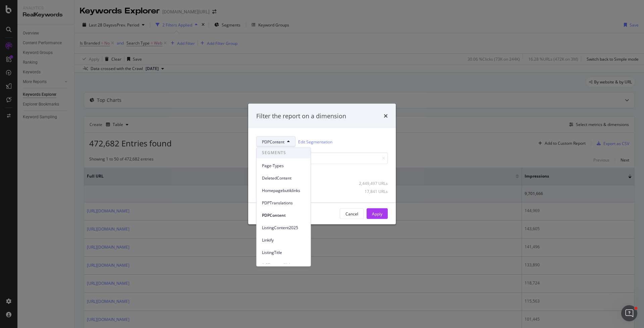 This screenshot has height=328, width=644. What do you see at coordinates (283, 228) in the screenshot?
I see `span: ListingContent2025` at bounding box center [283, 228].